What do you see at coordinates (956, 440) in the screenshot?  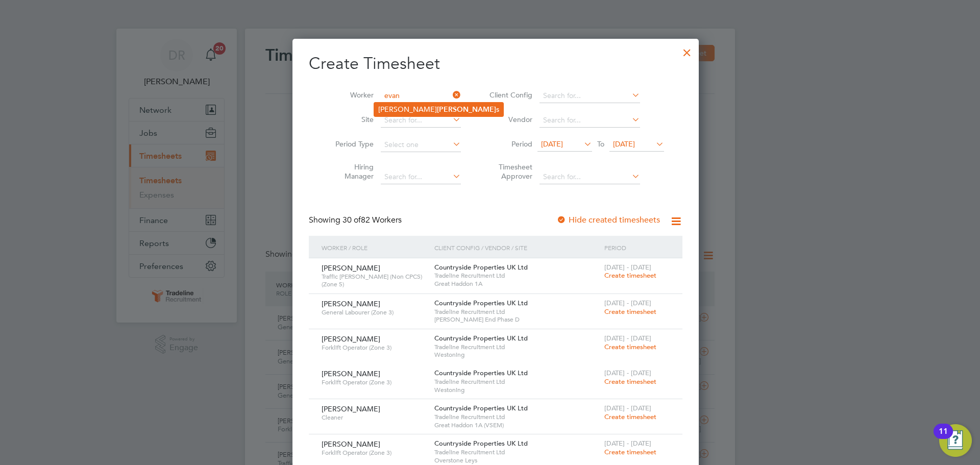 I see `button: Open Resource Center, 11 new notifications` at bounding box center [956, 440].